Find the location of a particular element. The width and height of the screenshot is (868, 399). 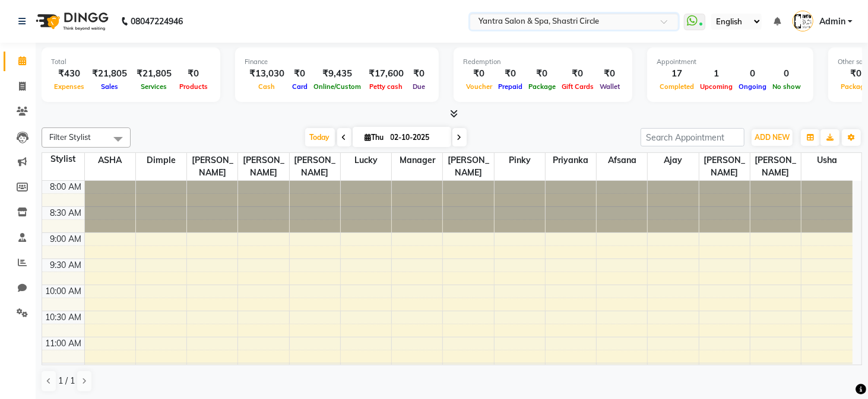

span: Services is located at coordinates (154, 86).